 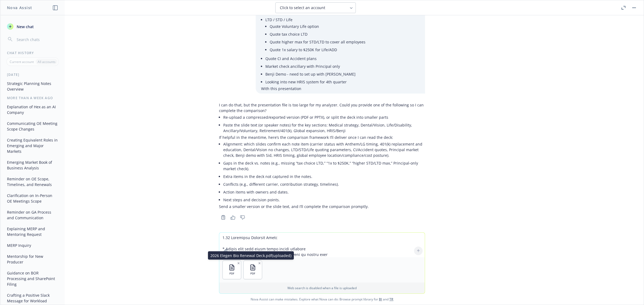 What do you see at coordinates (32, 245) in the screenshot?
I see `button: MERP Inquiry` at bounding box center [32, 245].